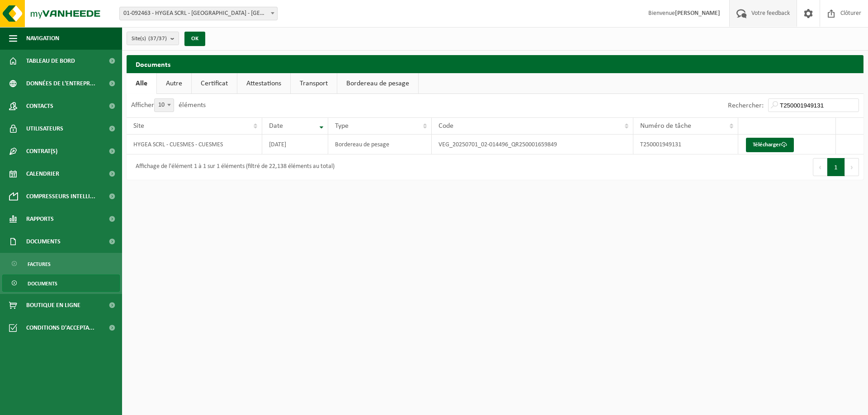 Image resolution: width=868 pixels, height=415 pixels. I want to click on span: Navigation, so click(43, 38).